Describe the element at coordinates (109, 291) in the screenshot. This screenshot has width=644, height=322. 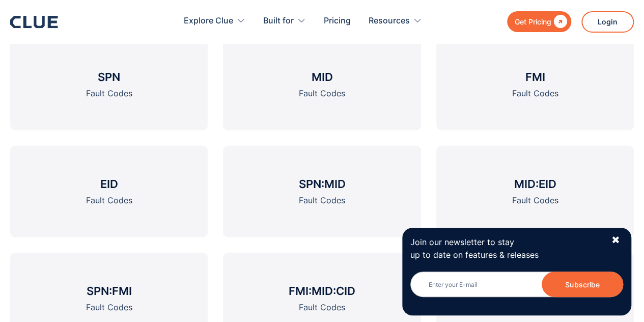
I see `h3: SPN:FMI` at that location.